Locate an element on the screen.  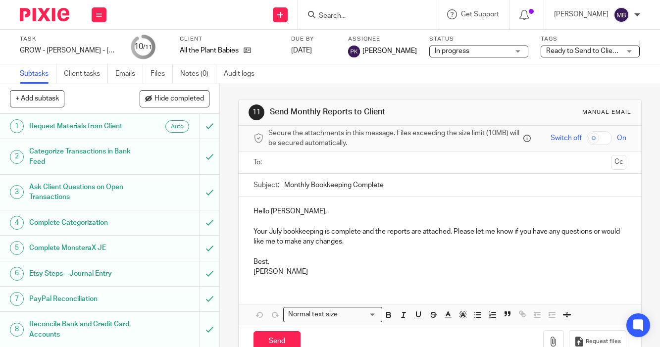
div: 3 is located at coordinates (17, 192).